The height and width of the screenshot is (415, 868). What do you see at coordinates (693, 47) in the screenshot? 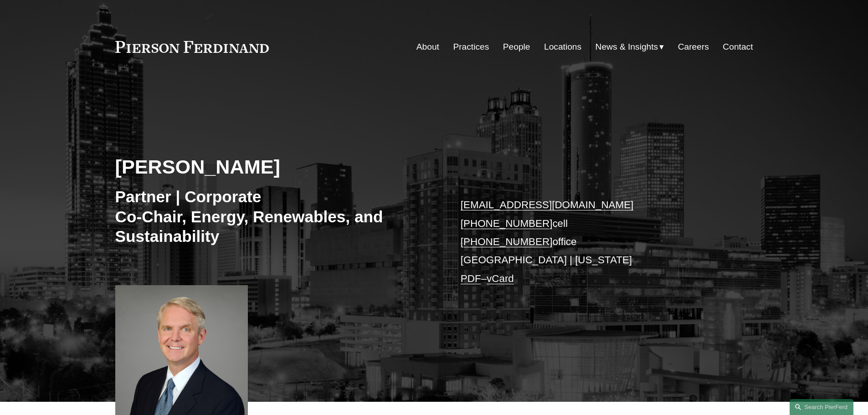
I see `a: Careers` at bounding box center [693, 47].